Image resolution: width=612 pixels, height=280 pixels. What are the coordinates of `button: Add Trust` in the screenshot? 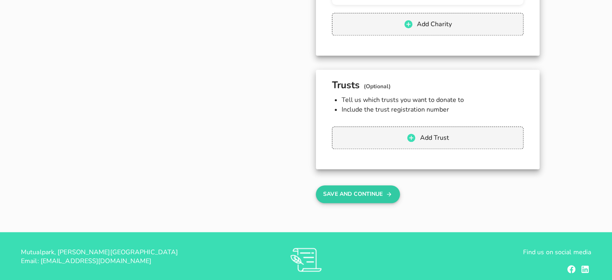 It's located at (428, 138).